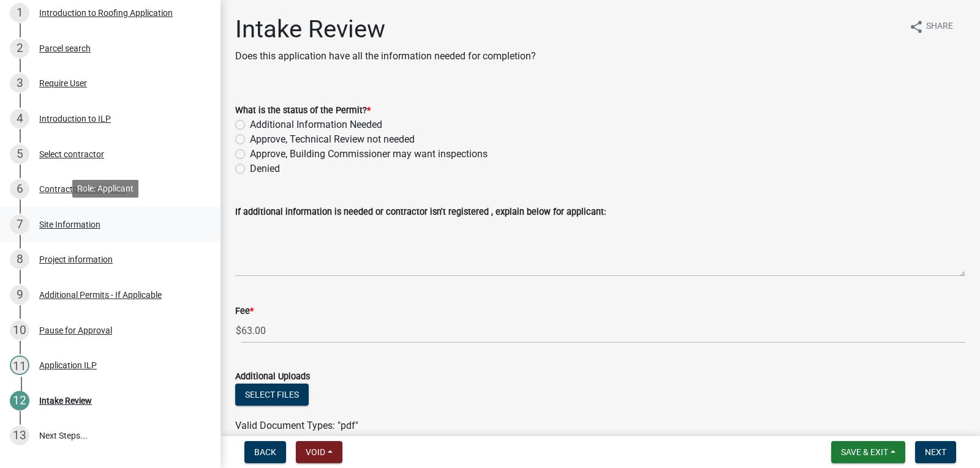 Image resolution: width=980 pixels, height=468 pixels. Describe the element at coordinates (20, 12) in the screenshot. I see `div: 1` at that location.